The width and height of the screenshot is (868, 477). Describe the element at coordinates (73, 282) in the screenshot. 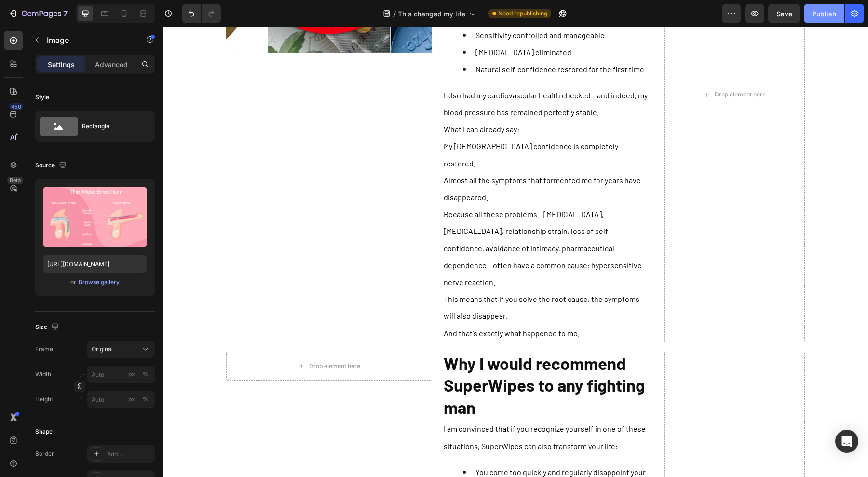

I see `span: or` at that location.